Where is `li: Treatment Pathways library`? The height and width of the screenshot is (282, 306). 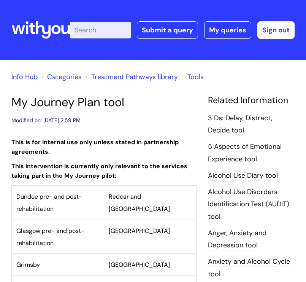 li: Treatment Pathways library is located at coordinates (131, 77).